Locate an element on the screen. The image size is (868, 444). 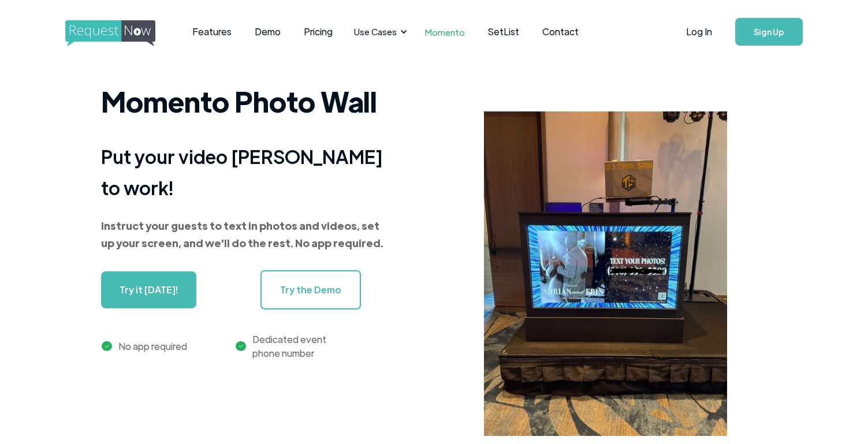
img: green checkmark is located at coordinates (240, 346).